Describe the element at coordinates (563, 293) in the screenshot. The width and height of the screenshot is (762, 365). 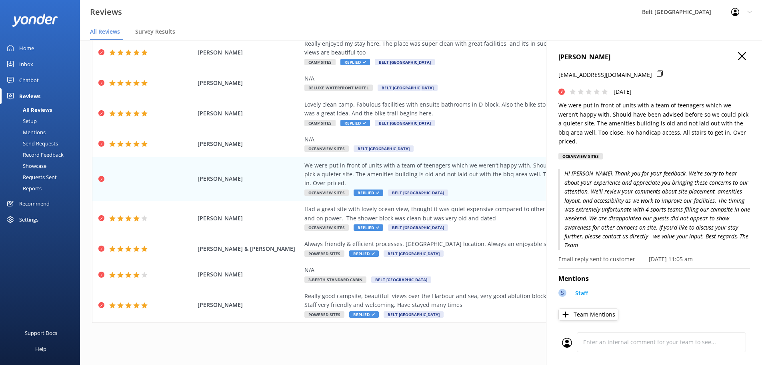
I see `div: S` at that location.